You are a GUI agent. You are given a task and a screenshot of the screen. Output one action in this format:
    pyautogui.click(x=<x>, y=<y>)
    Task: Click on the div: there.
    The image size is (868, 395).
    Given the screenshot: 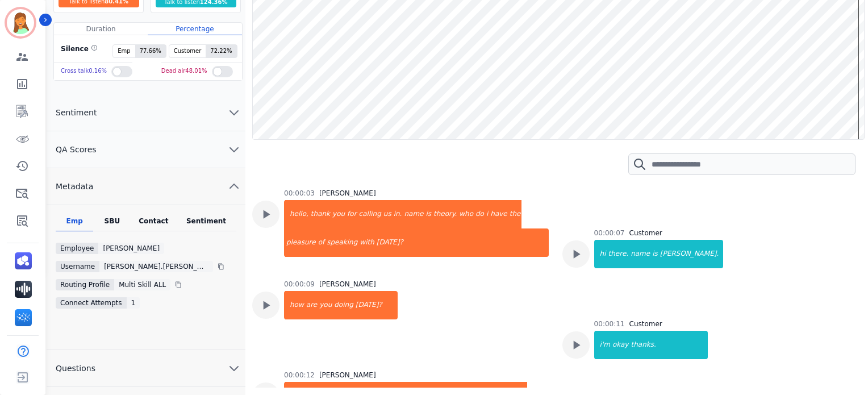 What is the action you would take?
    pyautogui.click(x=618, y=254)
    